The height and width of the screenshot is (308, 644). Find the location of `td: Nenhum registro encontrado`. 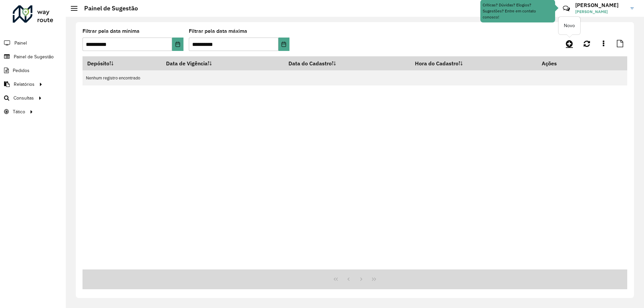

td: Nenhum registro encontrado is located at coordinates (355, 78).